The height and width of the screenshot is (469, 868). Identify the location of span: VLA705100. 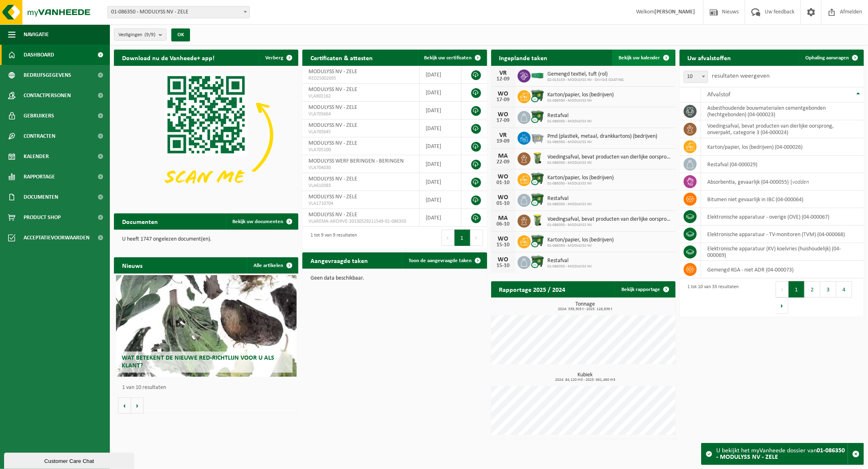
(361, 150).